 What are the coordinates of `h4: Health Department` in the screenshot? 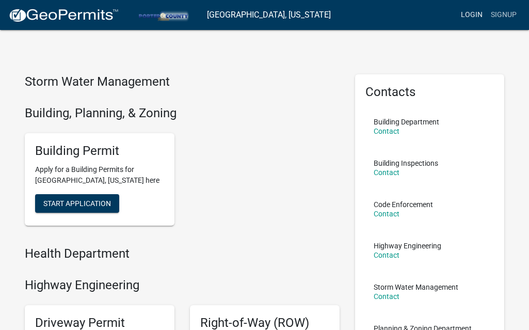 It's located at (182, 254).